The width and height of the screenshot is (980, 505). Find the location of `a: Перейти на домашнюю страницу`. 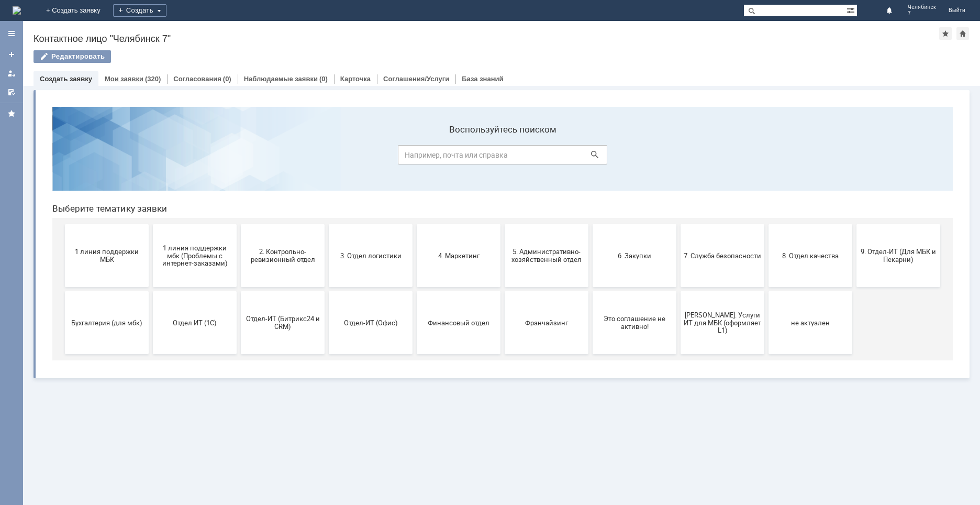

a: Перейти на домашнюю страницу is located at coordinates (17, 10).